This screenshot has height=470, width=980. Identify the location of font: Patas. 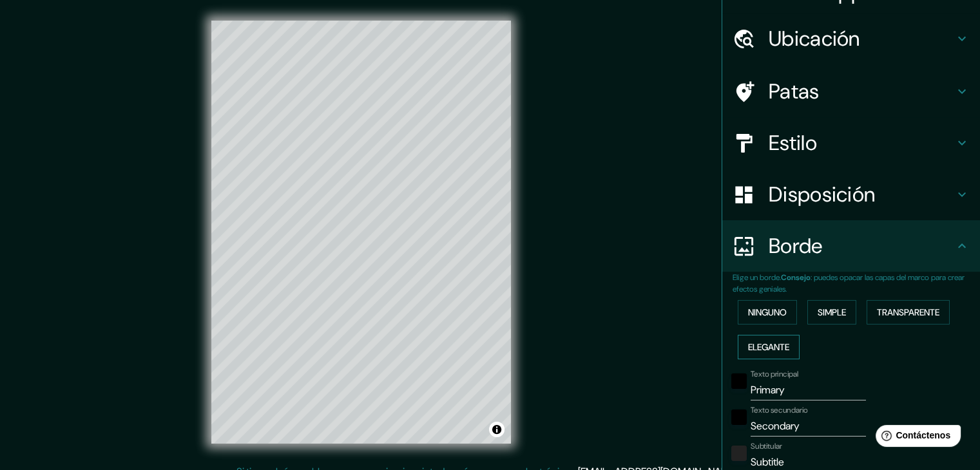
(793, 92).